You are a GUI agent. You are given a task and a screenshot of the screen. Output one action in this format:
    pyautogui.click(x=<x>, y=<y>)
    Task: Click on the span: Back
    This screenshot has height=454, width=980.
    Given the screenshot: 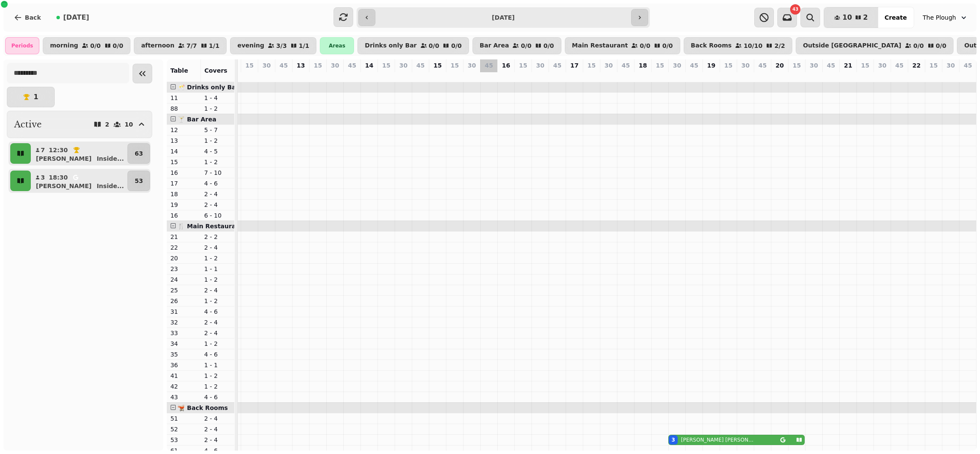 What is the action you would take?
    pyautogui.click(x=33, y=18)
    